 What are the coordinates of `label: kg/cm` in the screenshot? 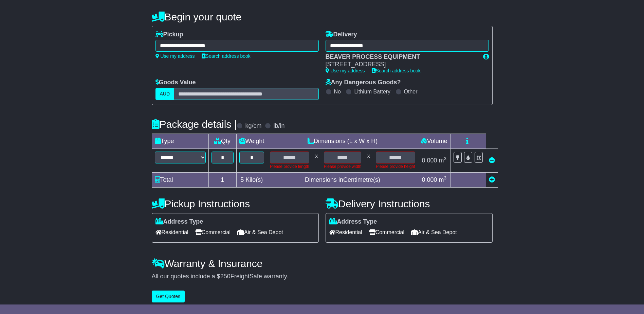 It's located at (253, 126).